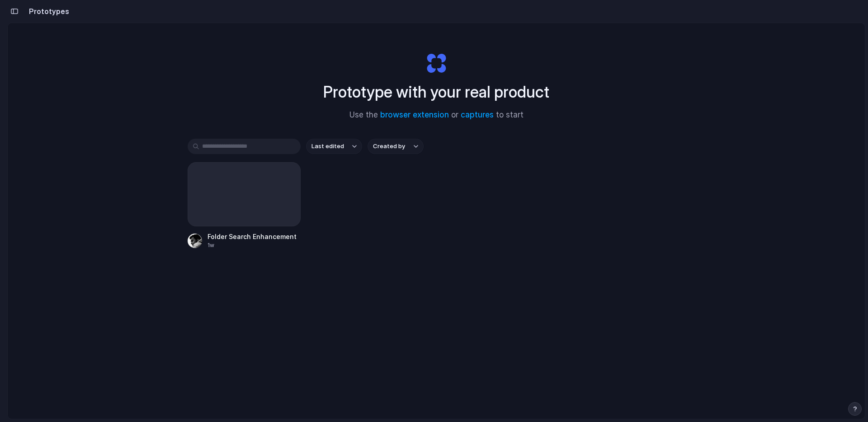 This screenshot has height=422, width=868. Describe the element at coordinates (327, 146) in the screenshot. I see `span: Last edited` at that location.